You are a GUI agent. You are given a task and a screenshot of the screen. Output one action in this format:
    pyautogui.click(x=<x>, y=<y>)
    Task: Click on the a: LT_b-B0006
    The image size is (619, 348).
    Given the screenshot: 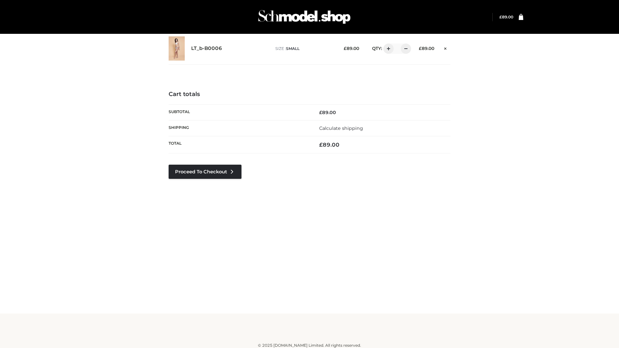 What is the action you would take?
    pyautogui.click(x=207, y=48)
    